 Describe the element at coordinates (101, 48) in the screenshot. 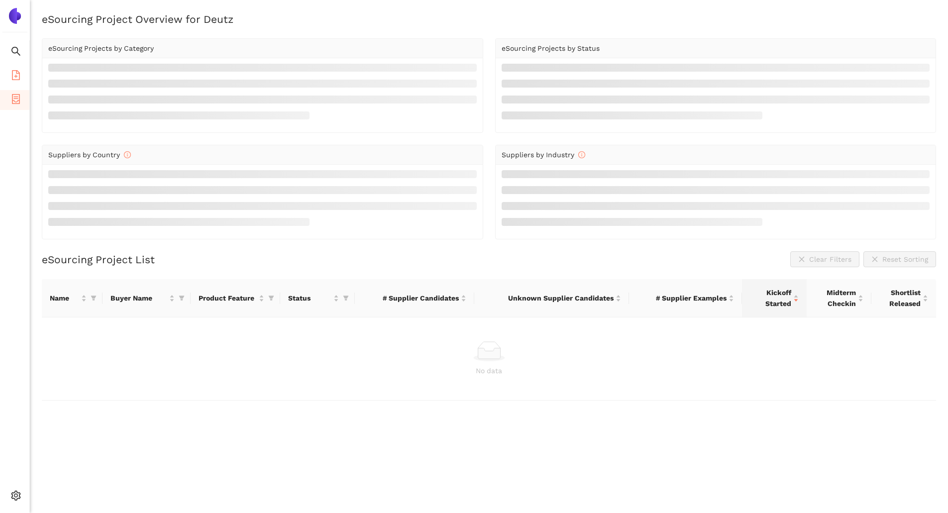

I see `span: eSourcing Projects by Category` at that location.